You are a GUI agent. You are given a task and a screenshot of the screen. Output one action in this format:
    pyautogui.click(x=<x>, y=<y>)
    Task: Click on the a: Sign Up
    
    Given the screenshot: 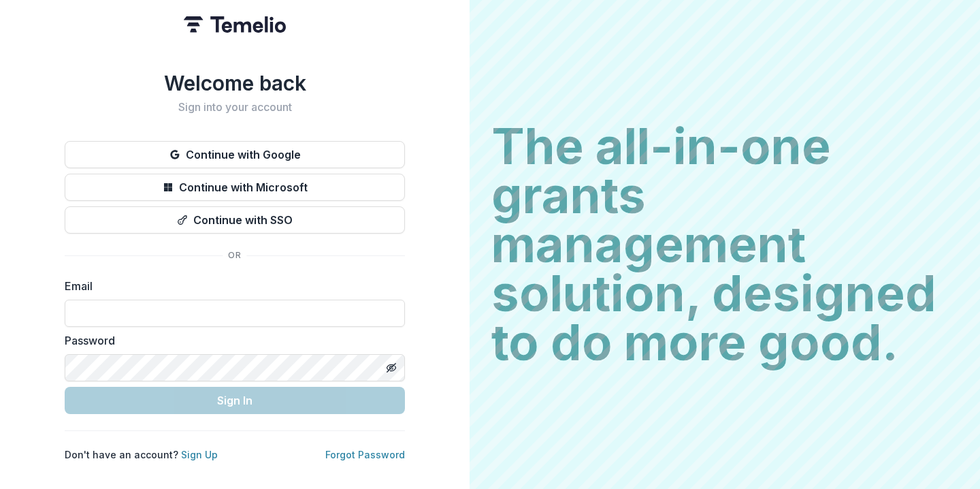 What is the action you would take?
    pyautogui.click(x=199, y=454)
    